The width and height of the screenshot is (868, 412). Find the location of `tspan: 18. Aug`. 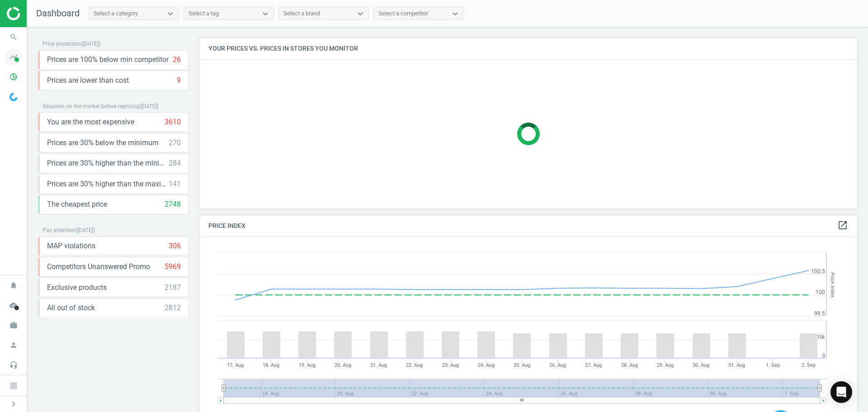

tspan: 18. Aug is located at coordinates (271, 365).